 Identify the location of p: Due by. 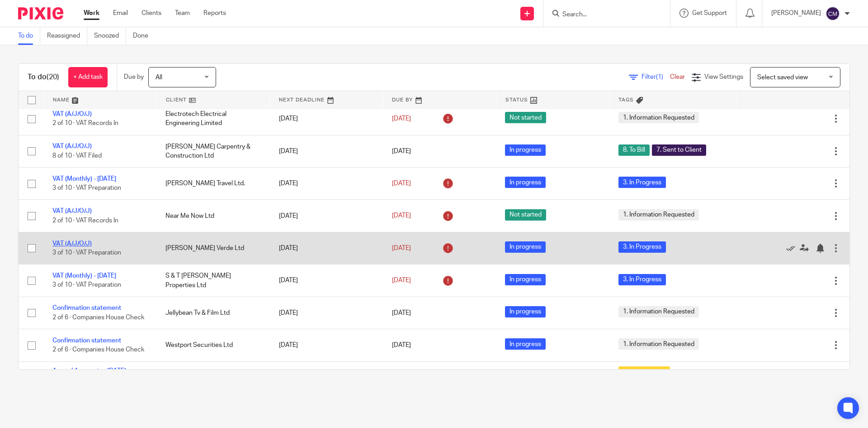
(133, 77).